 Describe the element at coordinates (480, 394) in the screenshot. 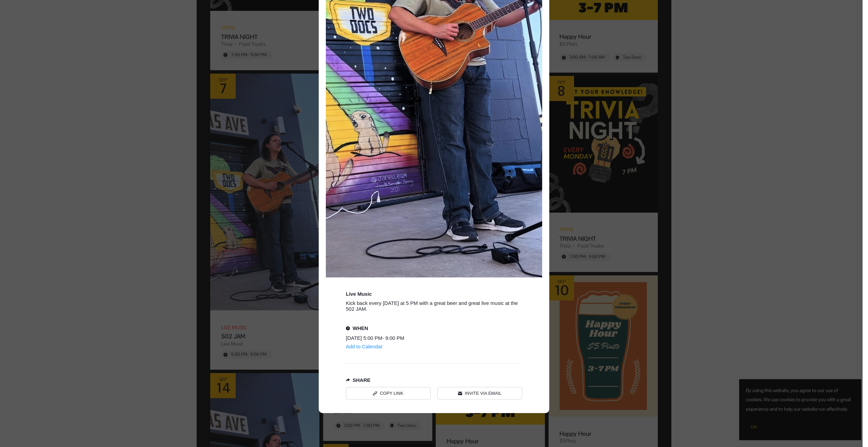

I see `a: Invite via Email` at that location.